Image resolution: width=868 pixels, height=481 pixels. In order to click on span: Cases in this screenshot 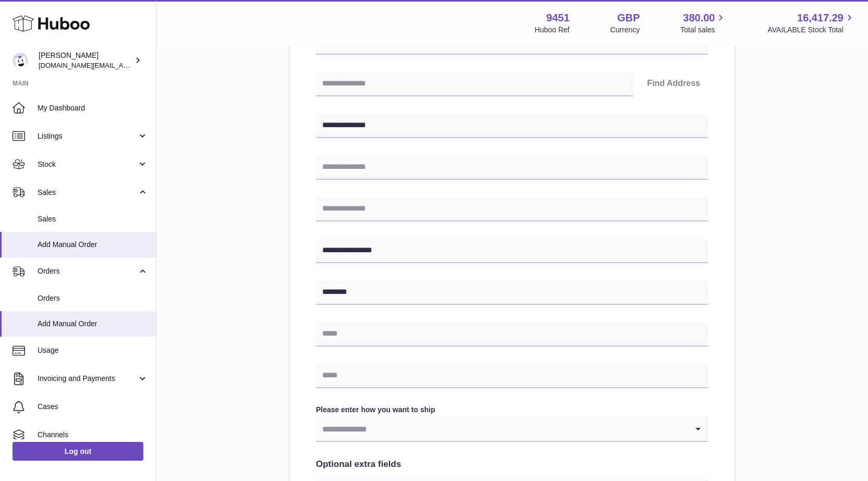, I will do `click(93, 406)`.